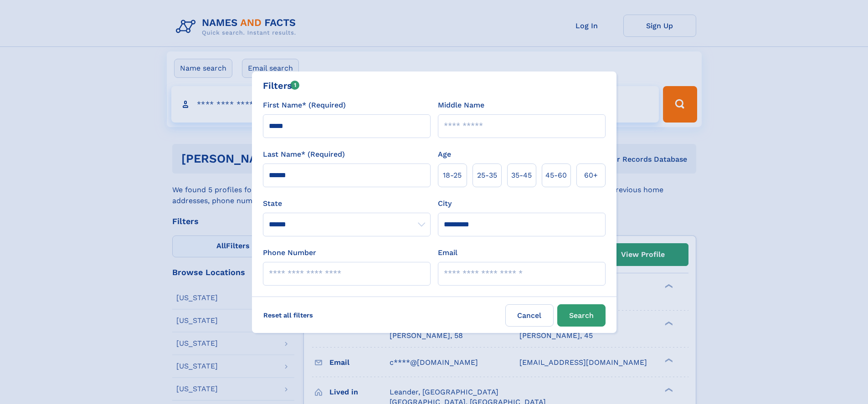 The height and width of the screenshot is (404, 868). What do you see at coordinates (461, 105) in the screenshot?
I see `label: Middle Name` at bounding box center [461, 105].